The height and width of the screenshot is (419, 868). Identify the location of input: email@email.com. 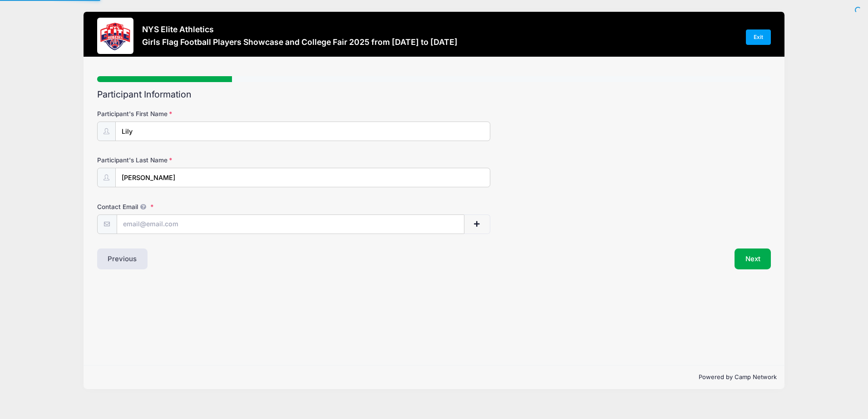
(290, 224).